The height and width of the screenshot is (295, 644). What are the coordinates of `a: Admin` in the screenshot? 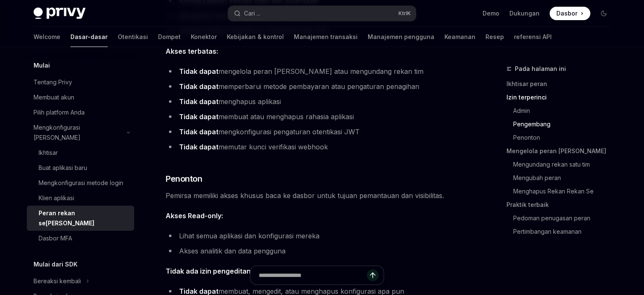 It's located at (565, 111).